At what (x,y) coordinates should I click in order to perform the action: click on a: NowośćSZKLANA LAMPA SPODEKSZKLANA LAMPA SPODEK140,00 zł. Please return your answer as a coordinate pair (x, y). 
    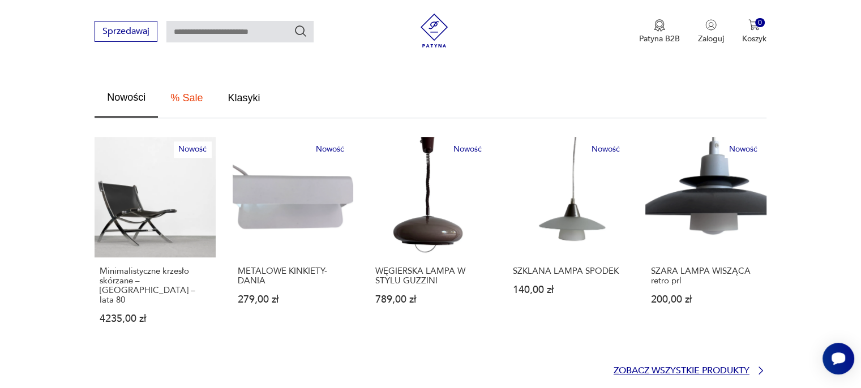
    Looking at the image, I should click on (568, 241).